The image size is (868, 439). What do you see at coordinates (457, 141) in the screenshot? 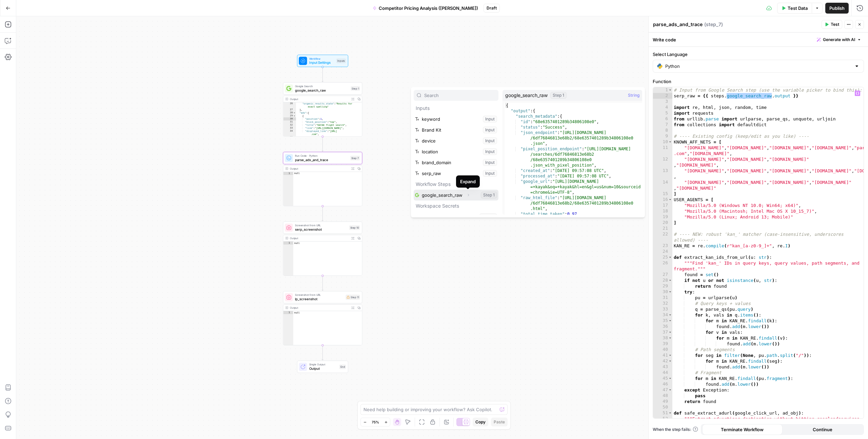
I see `button: Select variable device` at bounding box center [457, 141].